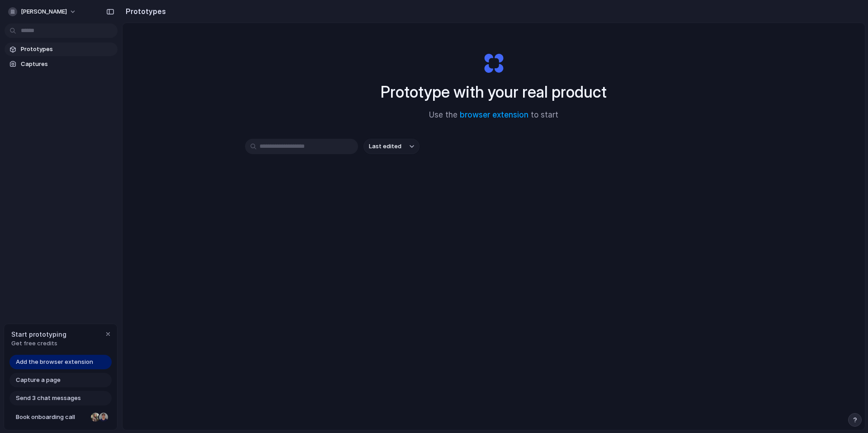 The image size is (868, 433). Describe the element at coordinates (494, 115) in the screenshot. I see `a: browser extension` at that location.